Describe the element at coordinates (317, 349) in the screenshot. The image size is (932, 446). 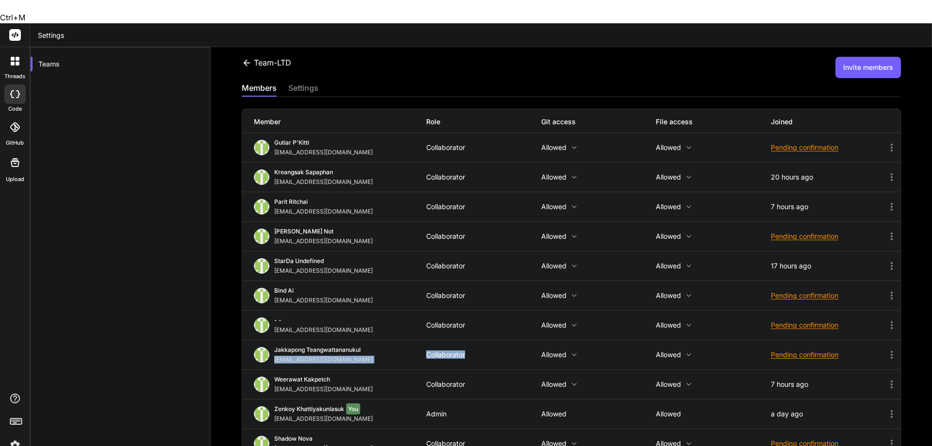
I see `span: Jakkapong Teangwattananukul` at that location.